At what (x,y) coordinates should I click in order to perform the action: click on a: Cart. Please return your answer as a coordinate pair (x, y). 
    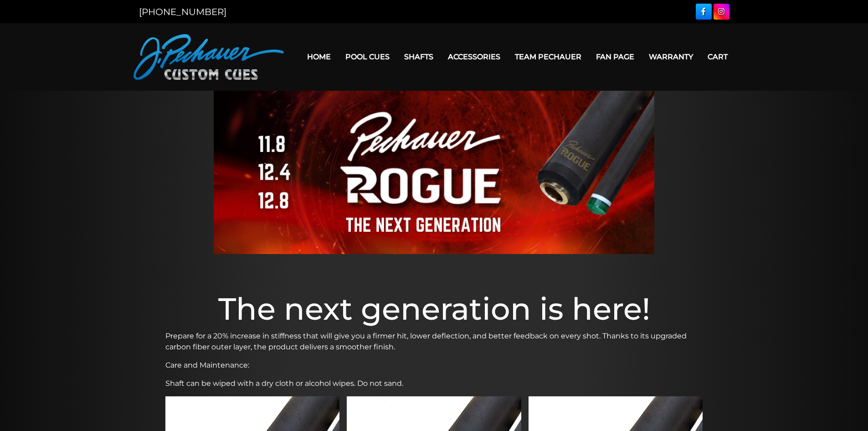
    Looking at the image, I should click on (718, 56).